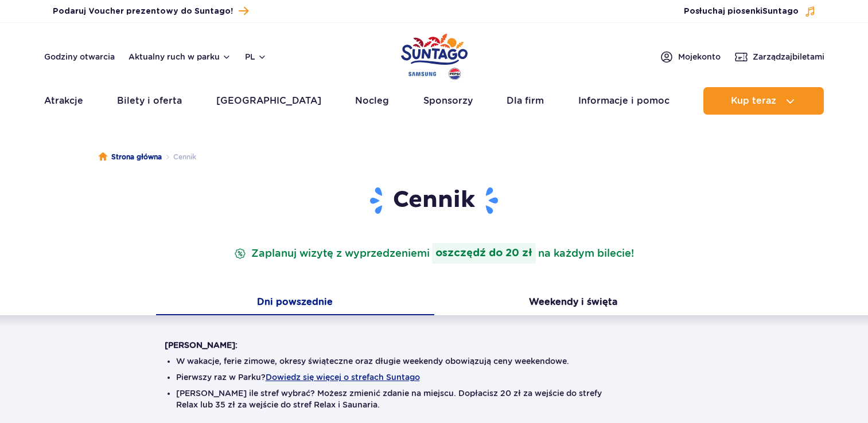  I want to click on a: Mojekonto, so click(690, 57).